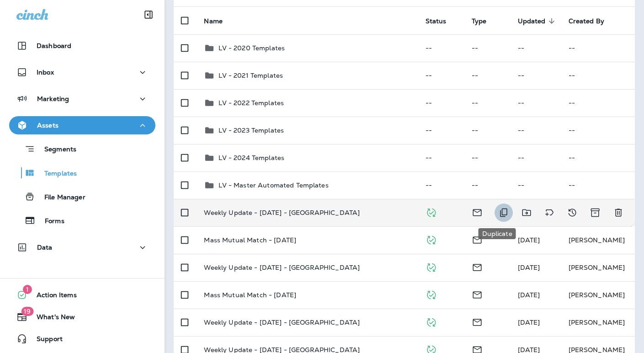 This screenshot has width=644, height=353. Describe the element at coordinates (251, 103) in the screenshot. I see `p: LV - 2022 Templates` at that location.